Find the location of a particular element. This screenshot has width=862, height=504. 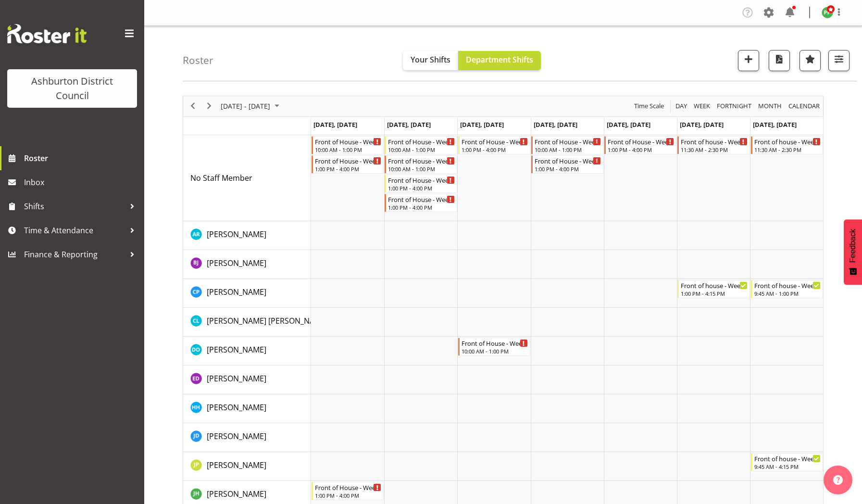

td: Andrew Rankin resource is located at coordinates (247, 235).